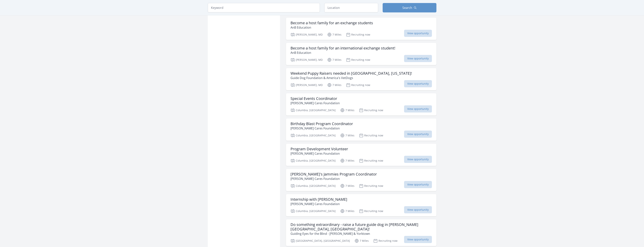 This screenshot has height=247, width=644. What do you see at coordinates (322, 124) in the screenshot?
I see `h3: Birthday Blast Program Coordinator` at bounding box center [322, 124].